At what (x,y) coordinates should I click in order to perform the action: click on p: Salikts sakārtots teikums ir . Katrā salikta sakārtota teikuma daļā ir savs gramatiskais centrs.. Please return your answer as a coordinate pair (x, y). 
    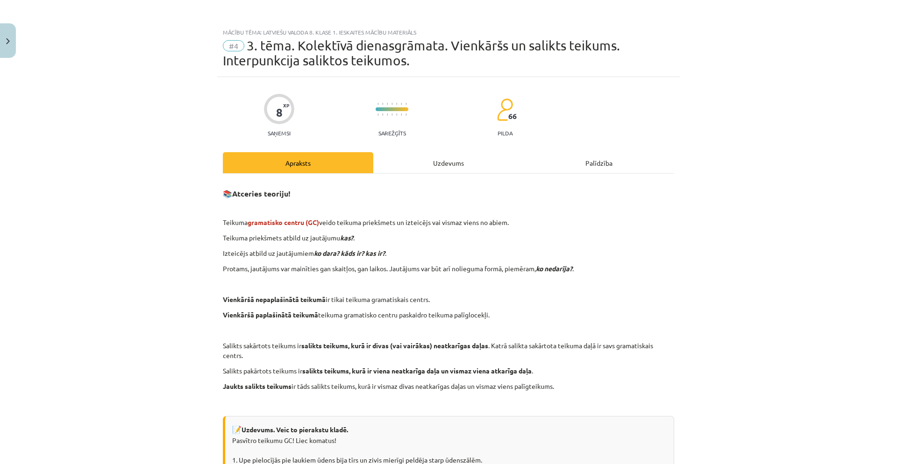
    Looking at the image, I should click on (448, 351).